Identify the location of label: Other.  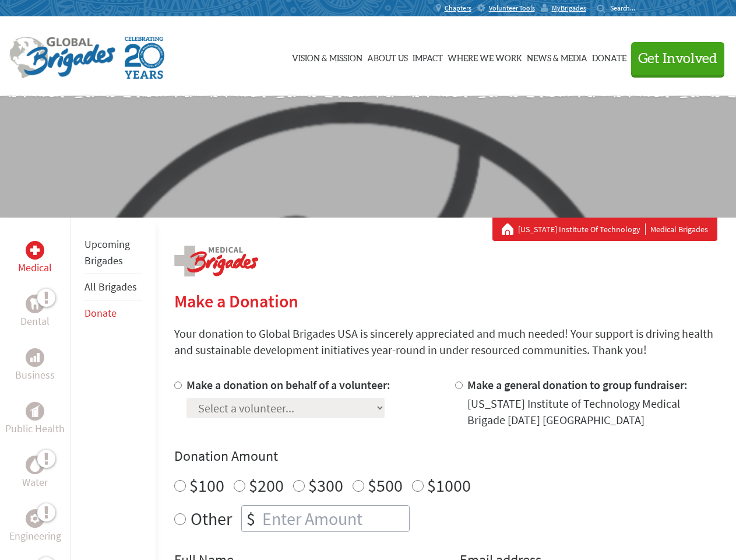
(211, 518).